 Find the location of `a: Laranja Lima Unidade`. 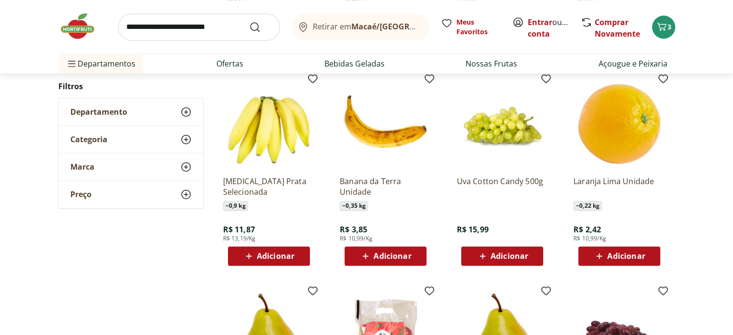

a: Laranja Lima Unidade is located at coordinates (619, 186).